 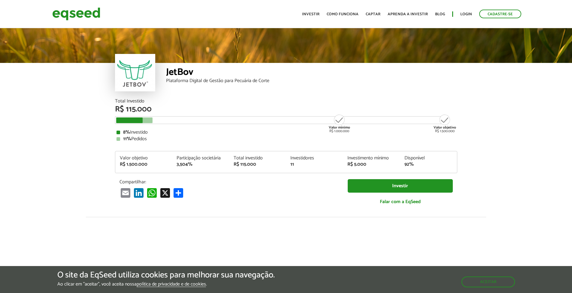 I want to click on a: política de privacidade e de cookies, so click(x=171, y=285).